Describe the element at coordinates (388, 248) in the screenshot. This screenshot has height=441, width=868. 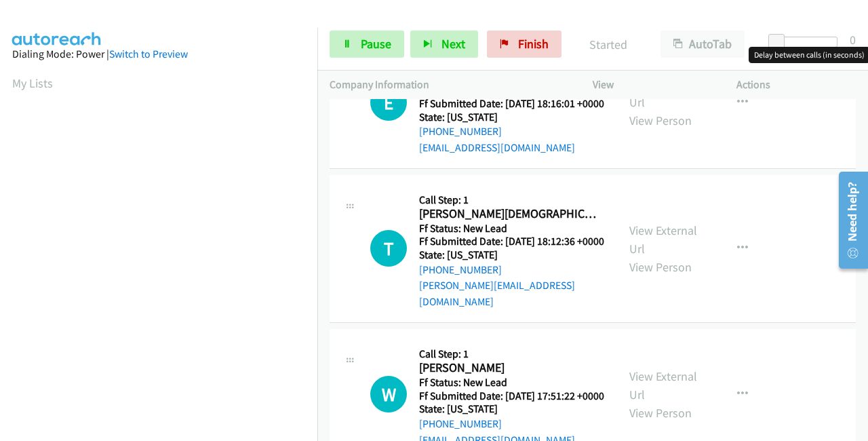
I see `h1: T` at that location.